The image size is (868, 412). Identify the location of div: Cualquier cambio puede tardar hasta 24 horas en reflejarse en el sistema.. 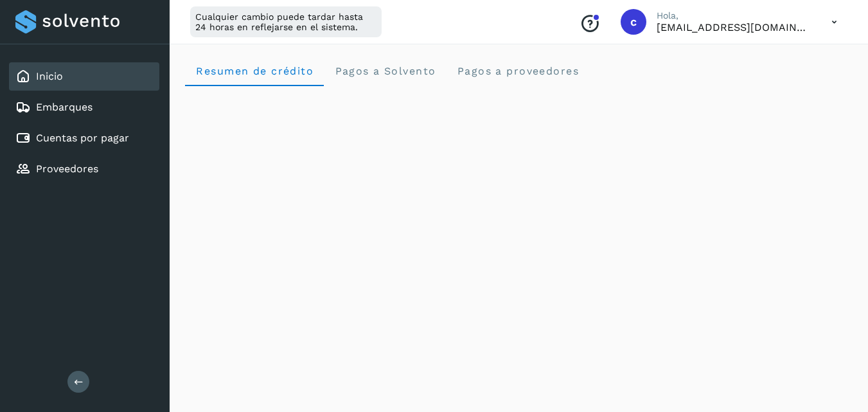
(286, 22).